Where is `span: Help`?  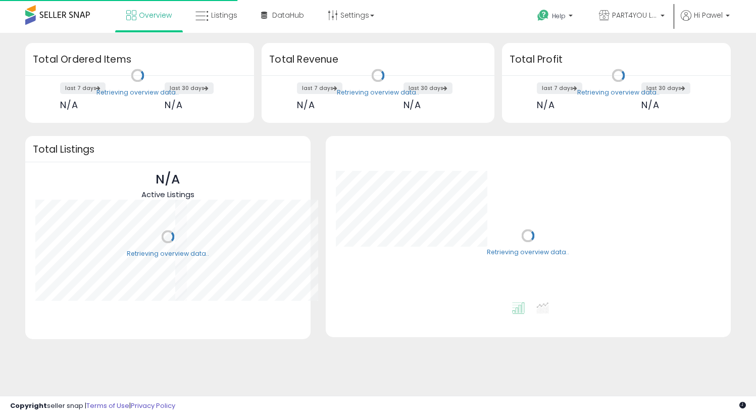 span: Help is located at coordinates (559, 16).